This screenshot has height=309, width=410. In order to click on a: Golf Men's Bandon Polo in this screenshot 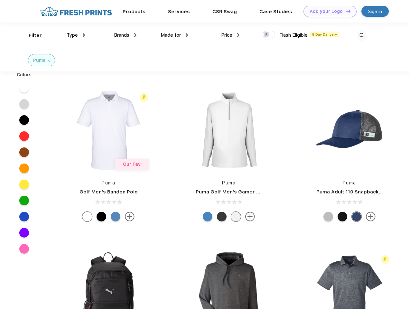, I will do `click(109, 192)`.